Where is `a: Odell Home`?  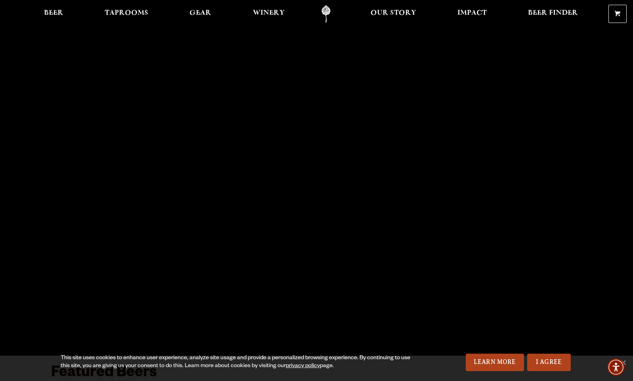
a: Odell Home is located at coordinates (326, 14).